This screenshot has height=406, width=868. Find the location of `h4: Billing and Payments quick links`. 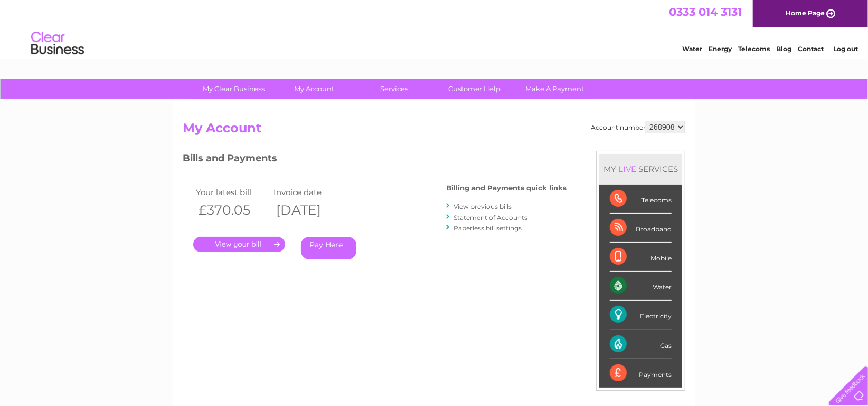

h4: Billing and Payments quick links is located at coordinates (506, 188).